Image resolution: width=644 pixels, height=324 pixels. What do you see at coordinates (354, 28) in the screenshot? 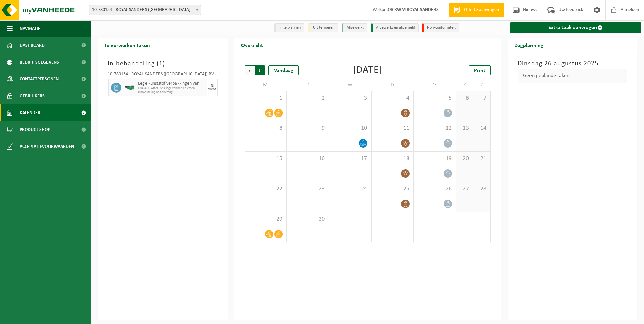
I see `li: Afgewerkt` at bounding box center [354, 28].